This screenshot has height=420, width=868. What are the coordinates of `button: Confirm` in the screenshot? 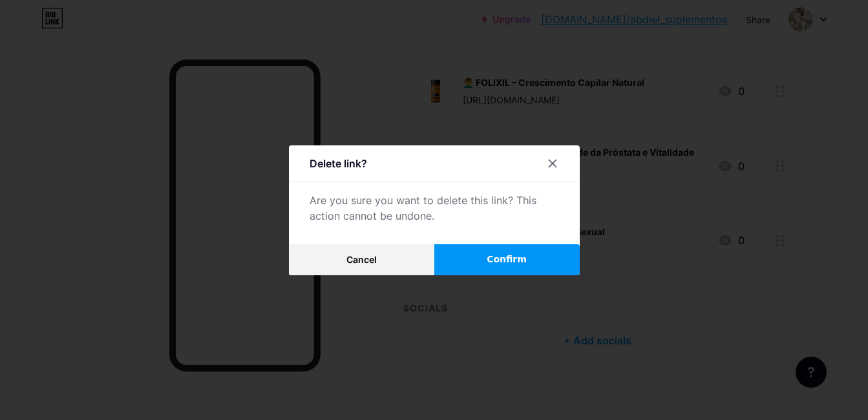 It's located at (507, 260).